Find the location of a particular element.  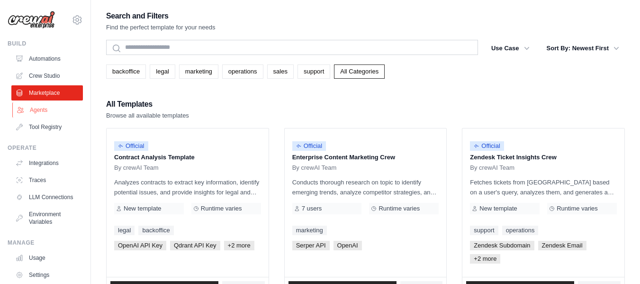

p: Enterprise Content Marketing Crew is located at coordinates (366, 157).